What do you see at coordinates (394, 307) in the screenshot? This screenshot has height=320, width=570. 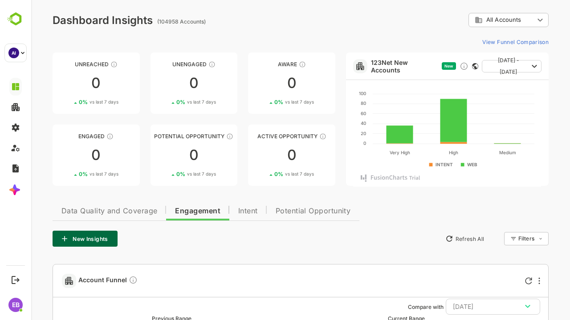 I see `ag: Compare with` at bounding box center [394, 307].